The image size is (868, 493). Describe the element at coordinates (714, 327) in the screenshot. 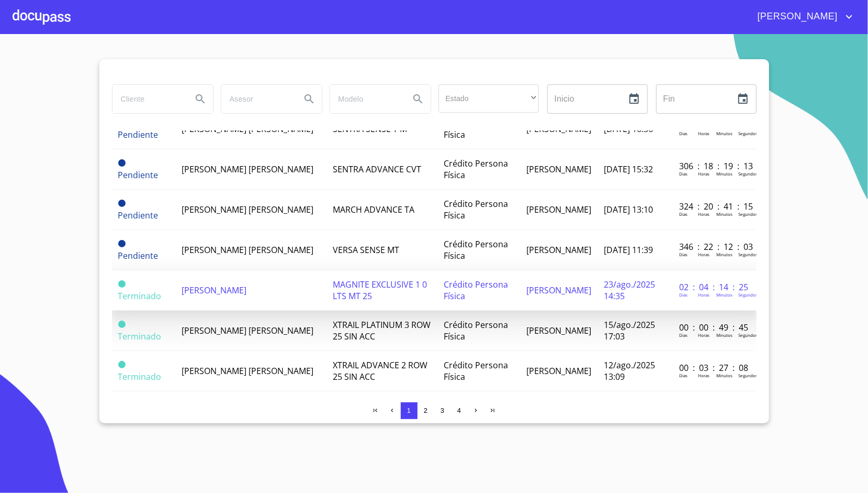

I see `p: 00 : 00 : 49 : 45` at that location.